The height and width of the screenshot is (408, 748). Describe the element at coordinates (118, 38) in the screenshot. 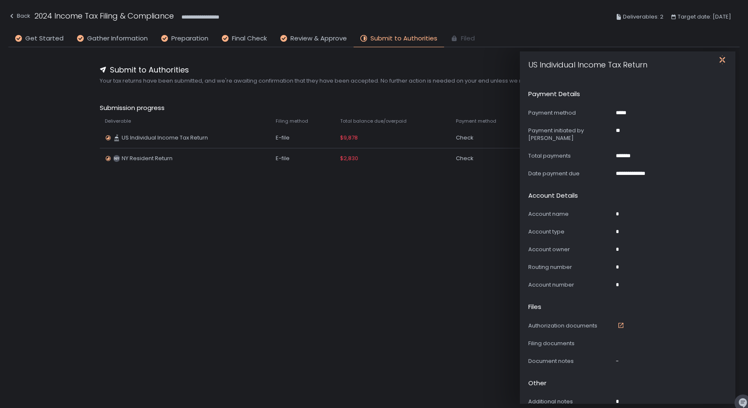

I see `span: Gather Information` at that location.